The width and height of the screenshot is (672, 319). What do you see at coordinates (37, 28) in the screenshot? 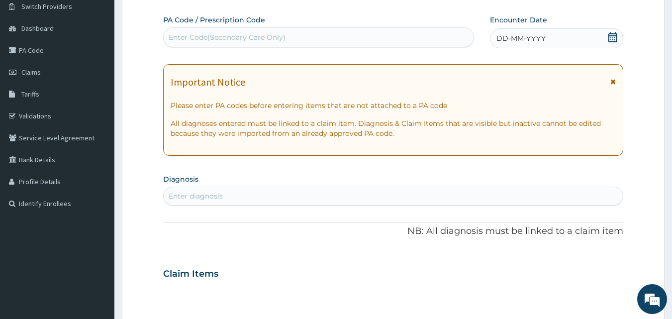
I see `span: Dashboard` at bounding box center [37, 28].